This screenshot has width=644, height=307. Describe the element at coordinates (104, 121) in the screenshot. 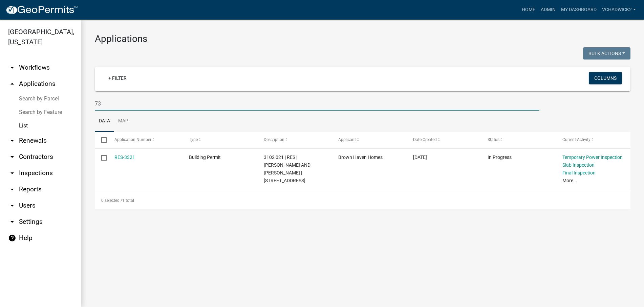

I see `a: Data` at that location.